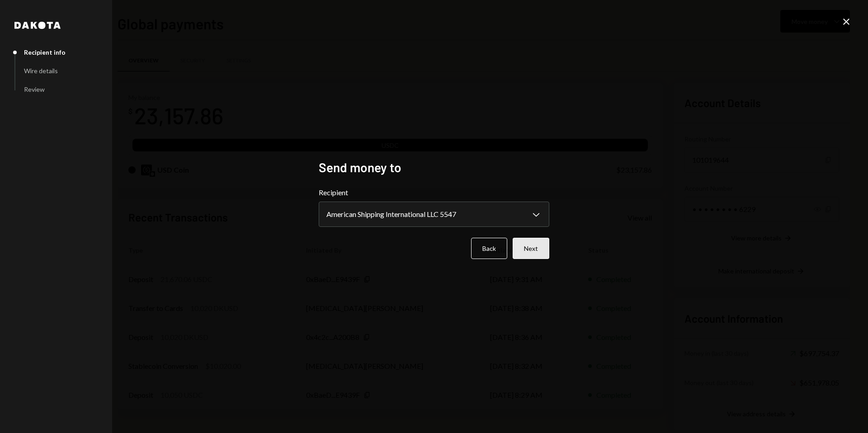  Describe the element at coordinates (34, 89) in the screenshot. I see `div: Review` at that location.